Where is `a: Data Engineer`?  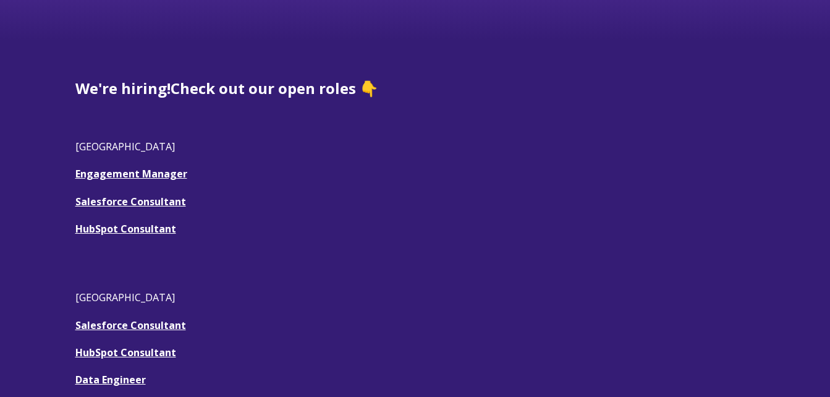 a: Data Engineer is located at coordinates (111, 379).